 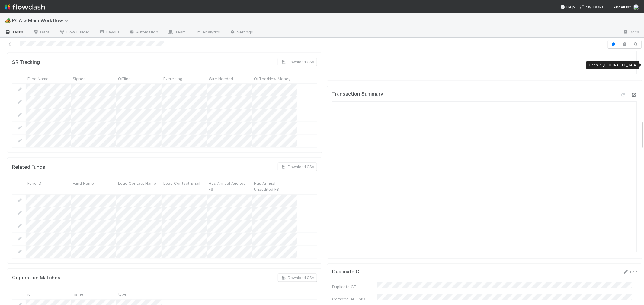 What do you see at coordinates (74, 33) in the screenshot?
I see `a: Flow Builder` at bounding box center [74, 33].